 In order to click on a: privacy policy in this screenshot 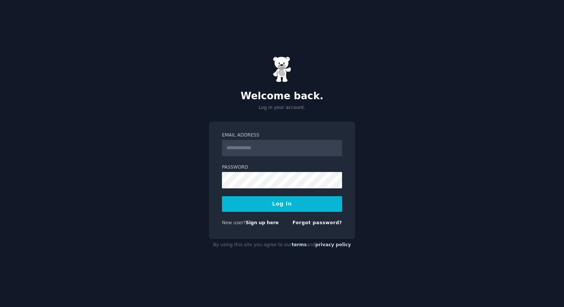, I will do `click(333, 245)`.